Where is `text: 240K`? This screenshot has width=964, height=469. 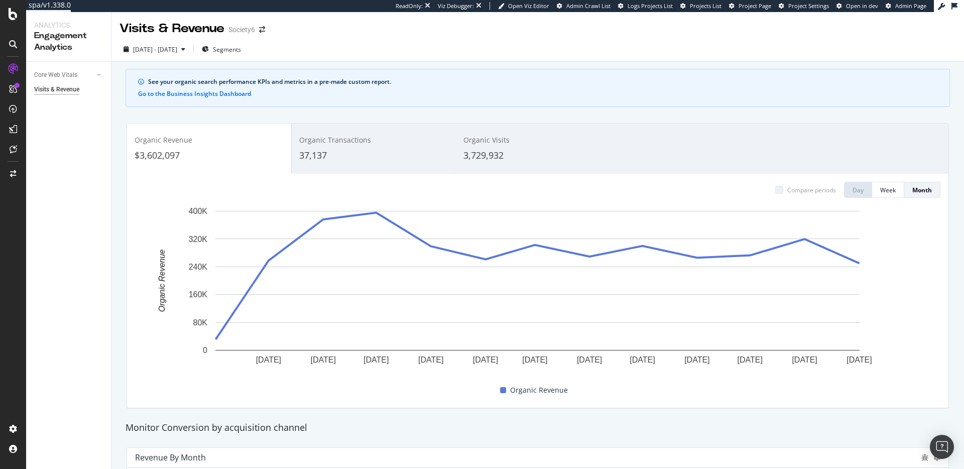
text: 240K is located at coordinates (198, 267).